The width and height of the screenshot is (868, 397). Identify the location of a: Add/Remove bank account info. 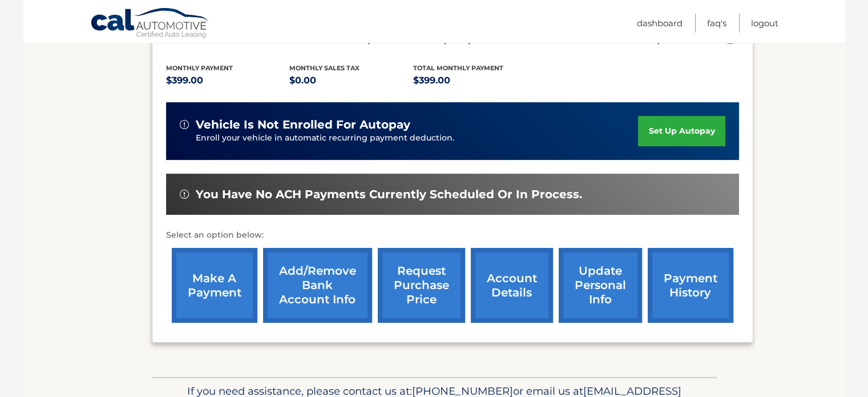
(317, 285).